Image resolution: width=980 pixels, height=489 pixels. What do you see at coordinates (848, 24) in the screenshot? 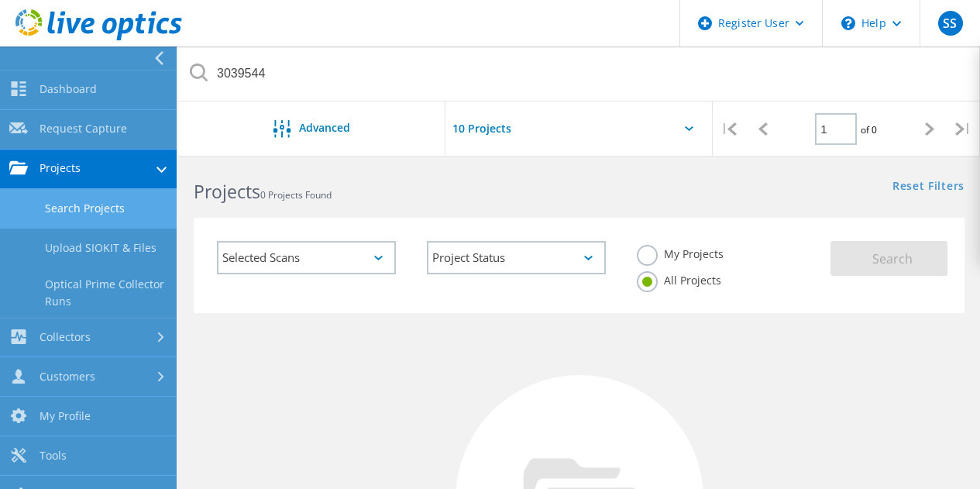
I see `svg: \n` at bounding box center [848, 24].